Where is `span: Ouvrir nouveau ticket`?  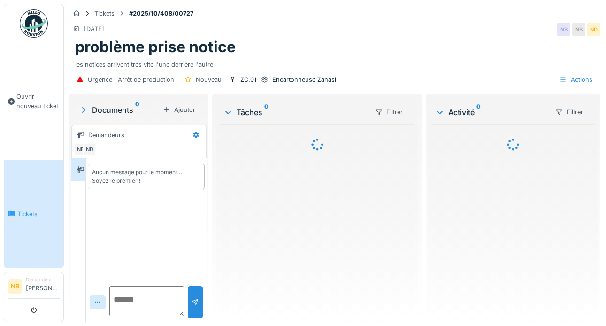 span: Ouvrir nouveau ticket is located at coordinates (38, 101).